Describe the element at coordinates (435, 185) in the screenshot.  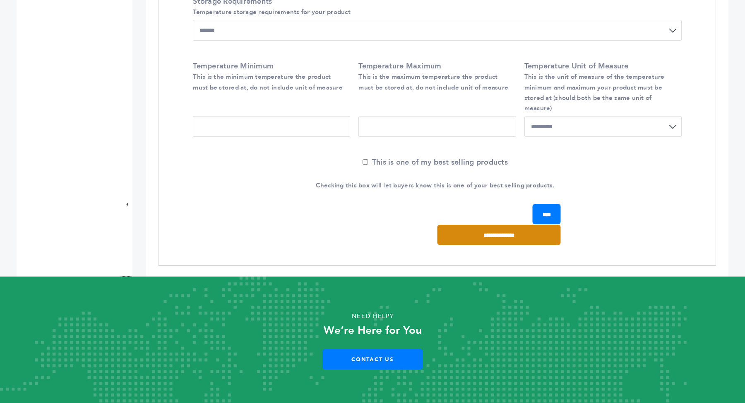
I see `small: Checking this box will let buyers know this is one of your best selling products.` at that location.